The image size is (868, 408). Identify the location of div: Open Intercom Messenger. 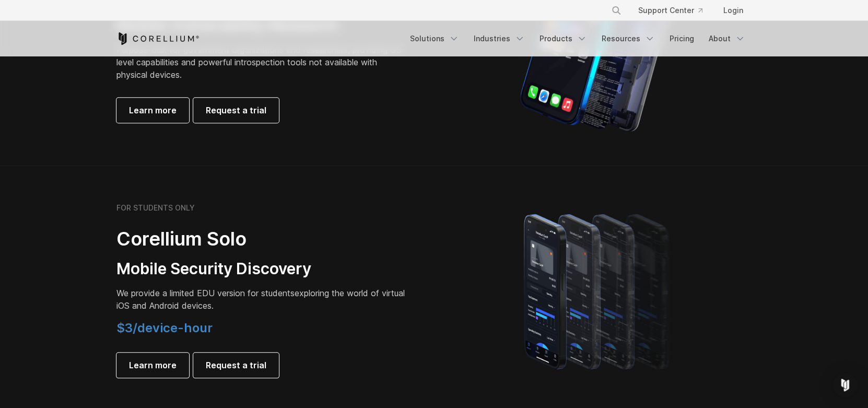
(846, 385).